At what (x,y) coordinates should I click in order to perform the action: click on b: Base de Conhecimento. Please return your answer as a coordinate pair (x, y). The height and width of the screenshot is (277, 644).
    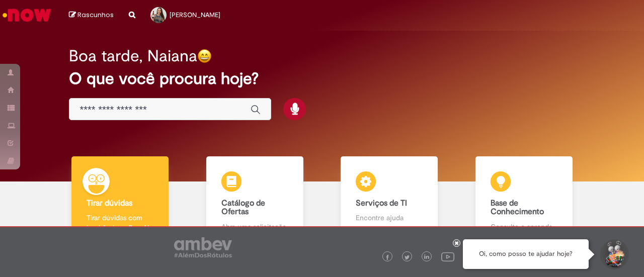
    Looking at the image, I should click on (517, 208).